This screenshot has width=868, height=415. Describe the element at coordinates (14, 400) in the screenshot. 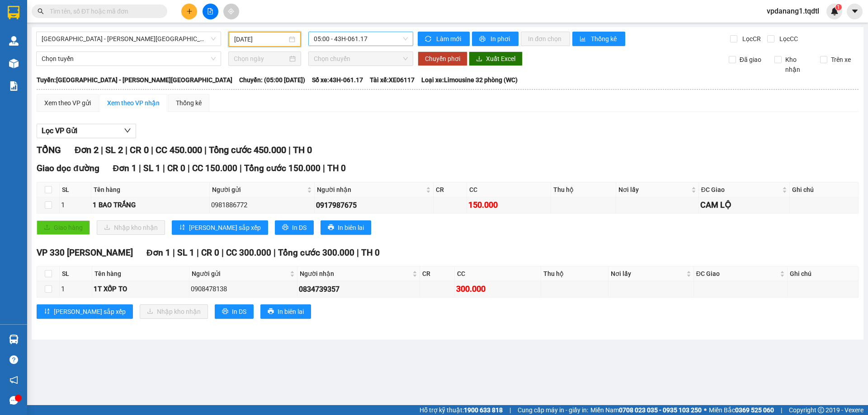

I see `span: message` at that location.